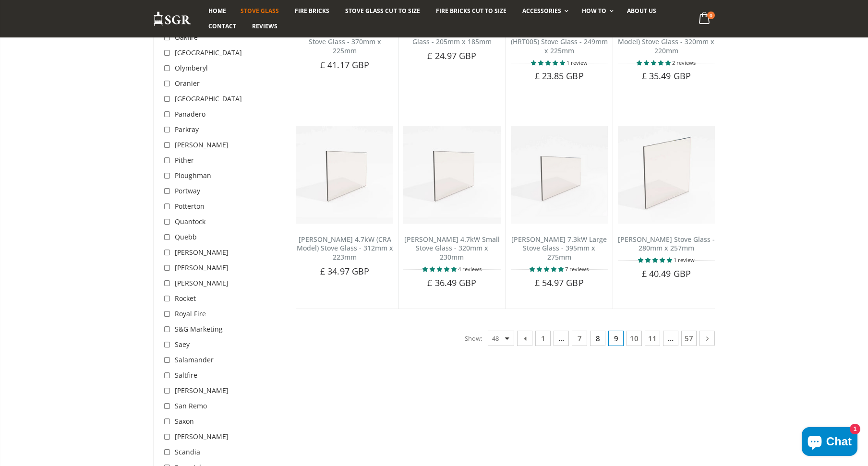  What do you see at coordinates (345, 65) in the screenshot?
I see `span: £ 41.17 GBP` at bounding box center [345, 65].